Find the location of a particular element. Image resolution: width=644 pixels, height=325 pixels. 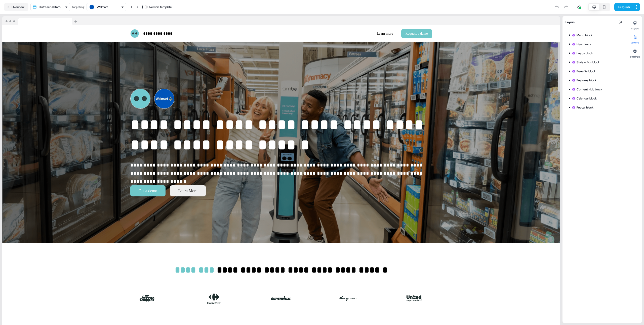

button: Publish is located at coordinates (624, 7).